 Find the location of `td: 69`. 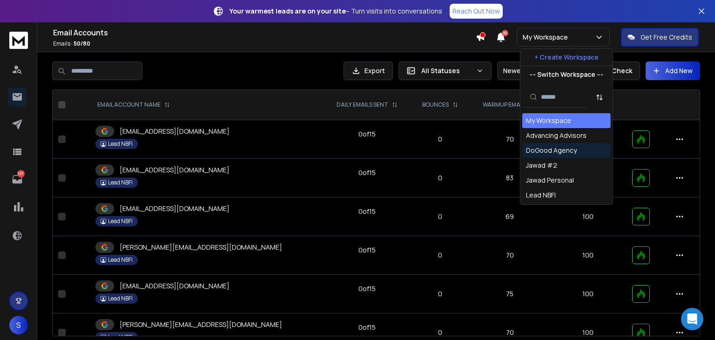

td: 69 is located at coordinates (510, 217).